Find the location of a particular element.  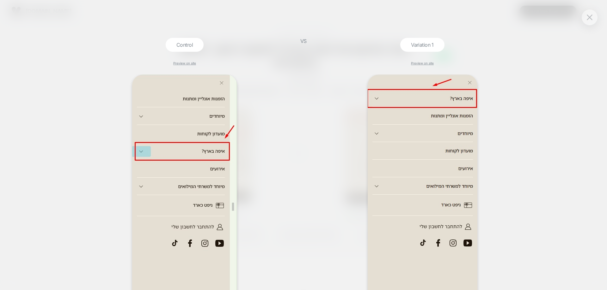

div: Control is located at coordinates (185, 45).